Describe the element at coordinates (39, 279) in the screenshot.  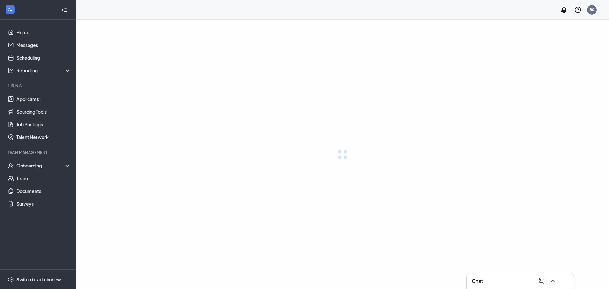
I see `div: Switch to admin view` at that location.